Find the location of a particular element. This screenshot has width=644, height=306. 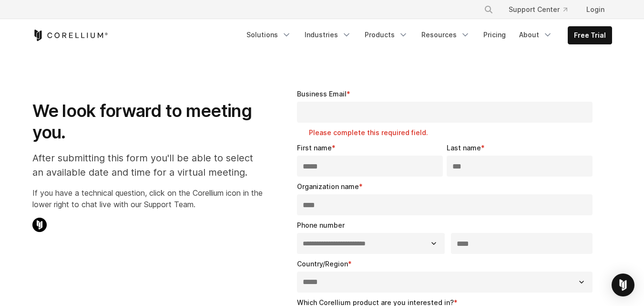

a: Corellium Home is located at coordinates (70, 35).